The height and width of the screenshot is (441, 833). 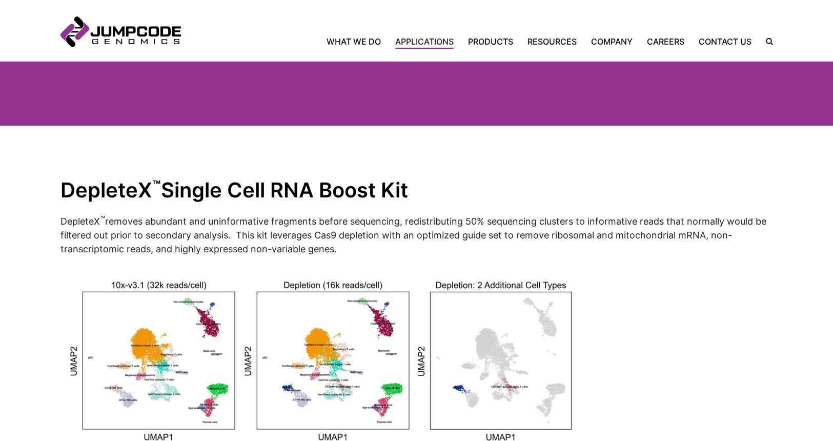 I want to click on a: Resources, so click(x=552, y=42).